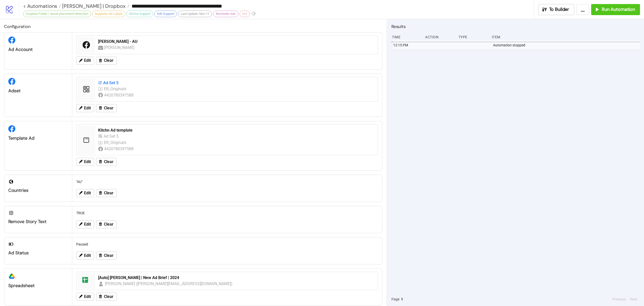  I want to click on div: Supports Ad Labels, so click(109, 14).